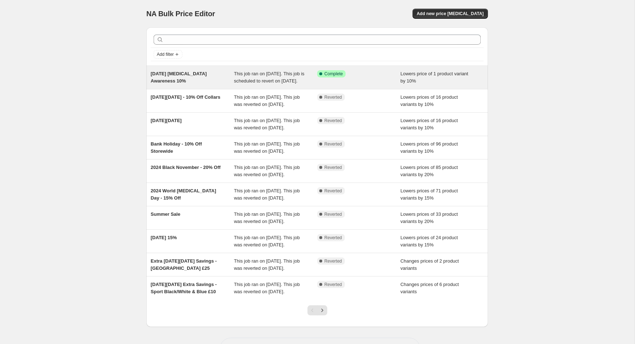 This screenshot has height=344, width=635. Describe the element at coordinates (165, 54) in the screenshot. I see `span: Add filter` at that location.